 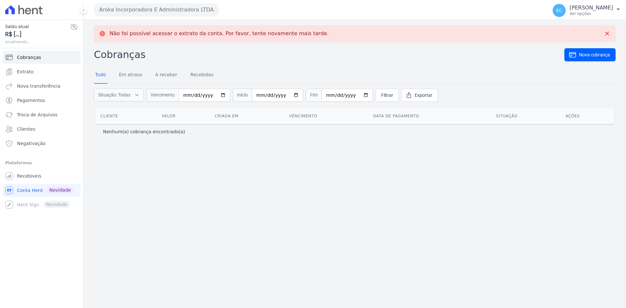 What do you see at coordinates (314, 95) in the screenshot?
I see `span: Fim` at bounding box center [314, 95].